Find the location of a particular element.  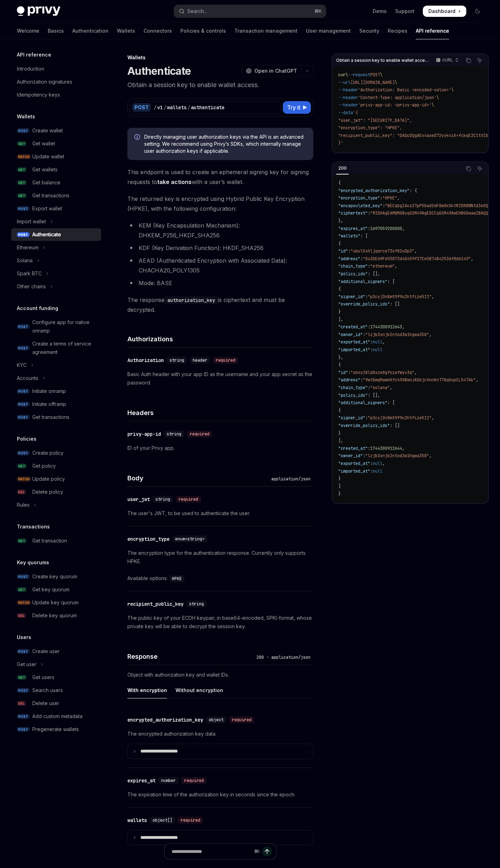

a: POSTCreate policy is located at coordinates (56, 453).